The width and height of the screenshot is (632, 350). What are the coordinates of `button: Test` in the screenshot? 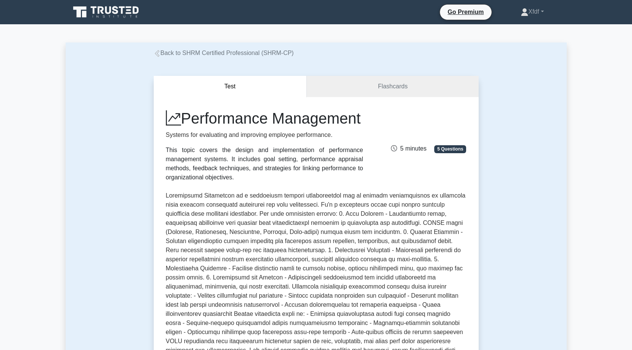 It's located at (230, 87).